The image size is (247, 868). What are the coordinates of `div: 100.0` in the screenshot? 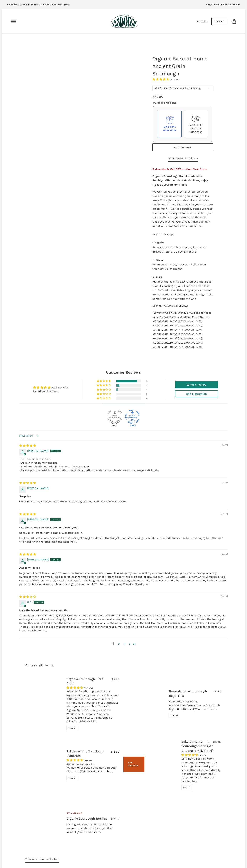 It's located at (133, 425).